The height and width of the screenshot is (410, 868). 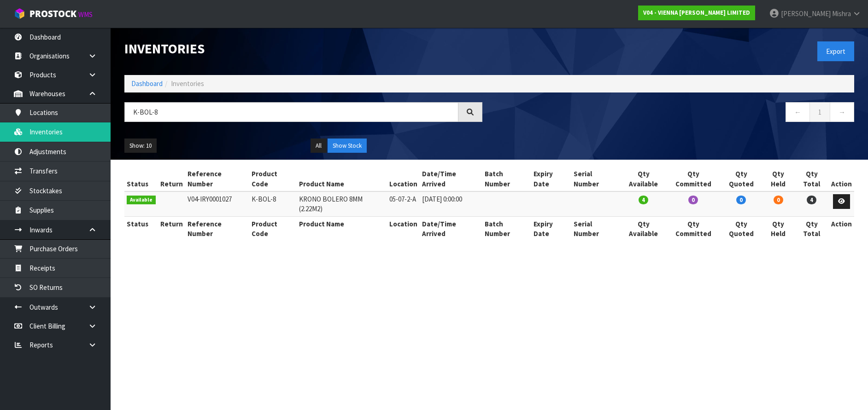 I want to click on a: 1, so click(x=820, y=112).